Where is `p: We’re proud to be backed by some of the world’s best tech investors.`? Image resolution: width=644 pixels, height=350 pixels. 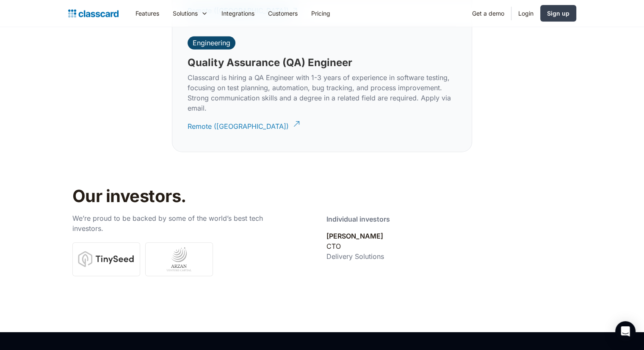 p: We’re proud to be backed by some of the world’s best tech investors. is located at coordinates (183, 223).